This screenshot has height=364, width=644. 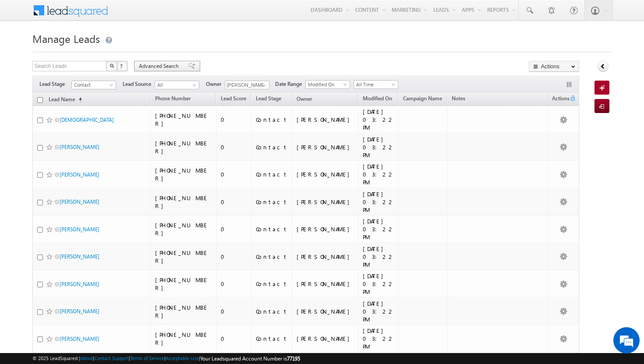 I want to click on span: 77195, so click(x=293, y=358).